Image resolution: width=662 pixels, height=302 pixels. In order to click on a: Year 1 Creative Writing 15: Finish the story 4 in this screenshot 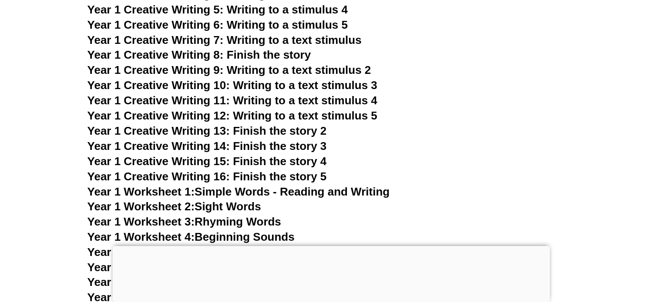, I will do `click(207, 161)`.